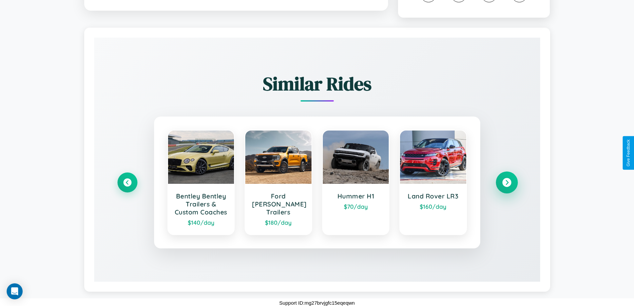 The image size is (634, 306). I want to click on div: $ 140 /day, so click(201, 222).